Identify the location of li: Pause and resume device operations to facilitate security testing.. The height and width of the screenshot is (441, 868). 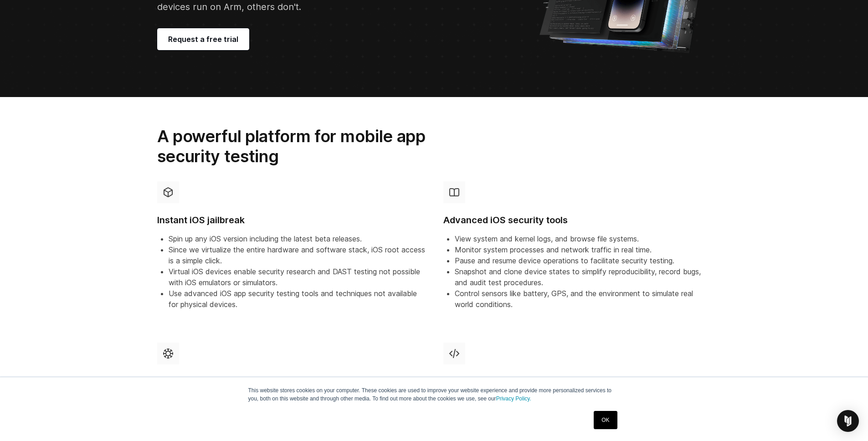
(583, 260).